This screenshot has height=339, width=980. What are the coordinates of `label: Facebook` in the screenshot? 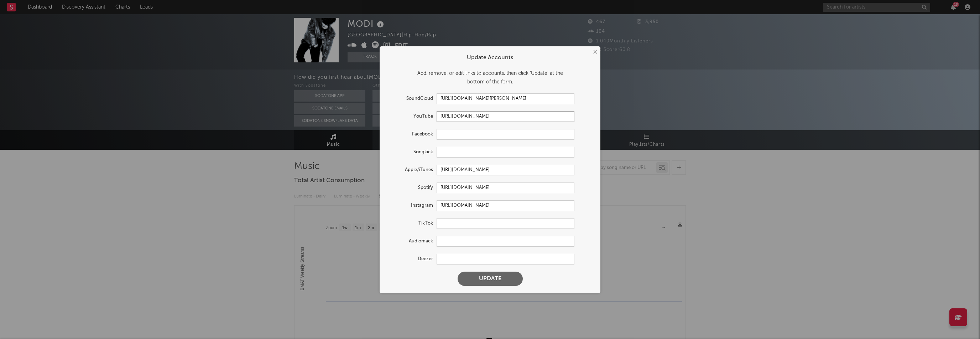 It's located at (411, 134).